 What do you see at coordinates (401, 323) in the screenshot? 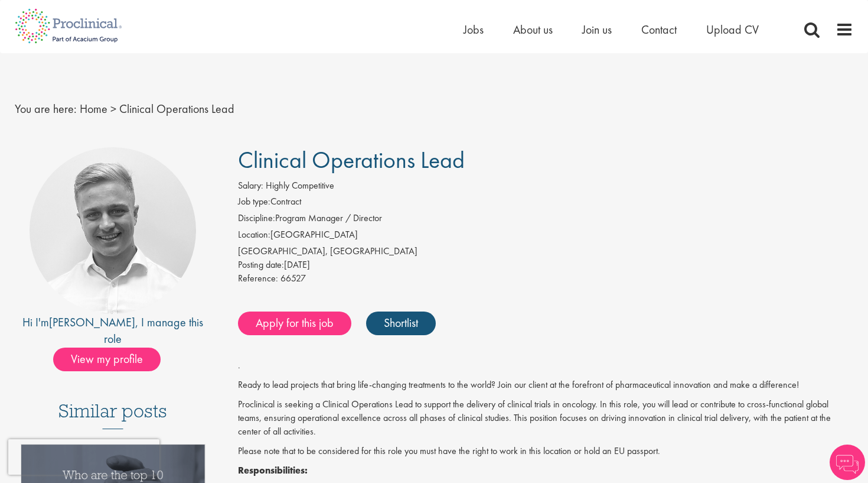
I see `a: Shortlist` at bounding box center [401, 323].